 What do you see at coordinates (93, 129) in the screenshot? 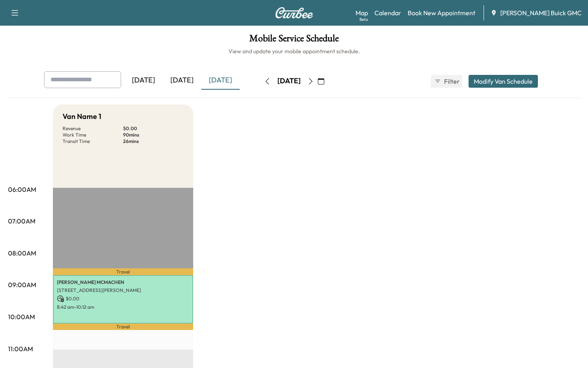
I see `p: Revenue` at bounding box center [93, 129].